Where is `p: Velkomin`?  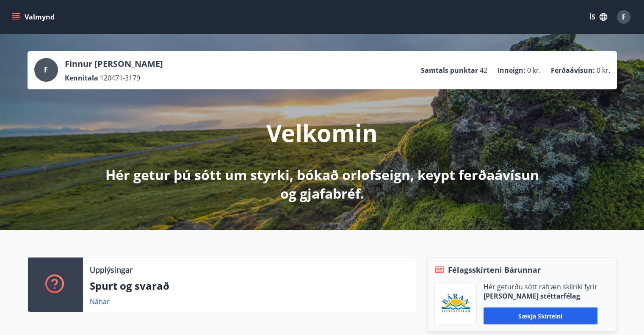 p: Velkomin is located at coordinates (322, 133).